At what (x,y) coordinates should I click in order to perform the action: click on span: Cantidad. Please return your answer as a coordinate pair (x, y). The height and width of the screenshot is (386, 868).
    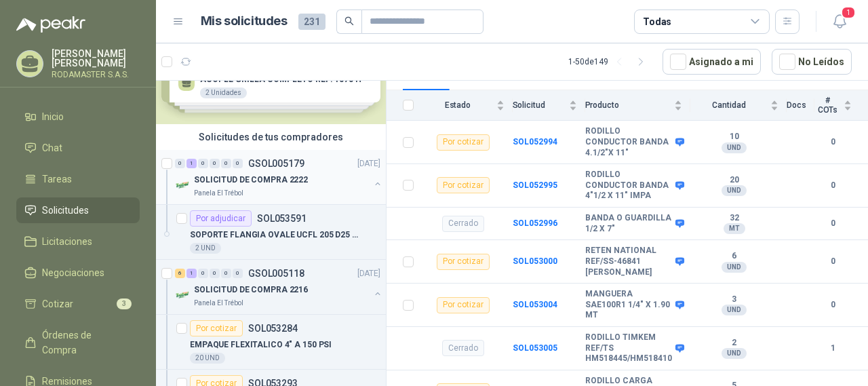
    Looking at the image, I should click on (729, 105).